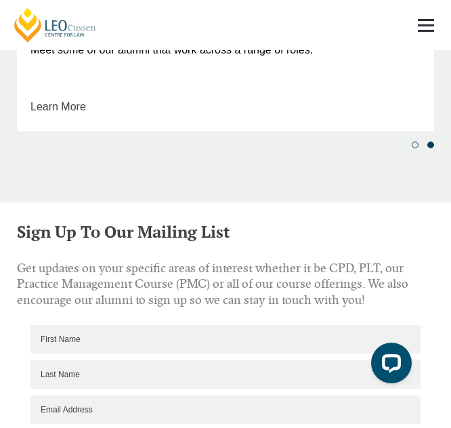 The width and height of the screenshot is (451, 428). What do you see at coordinates (225, 339) in the screenshot?
I see `input: First Name` at bounding box center [225, 339].